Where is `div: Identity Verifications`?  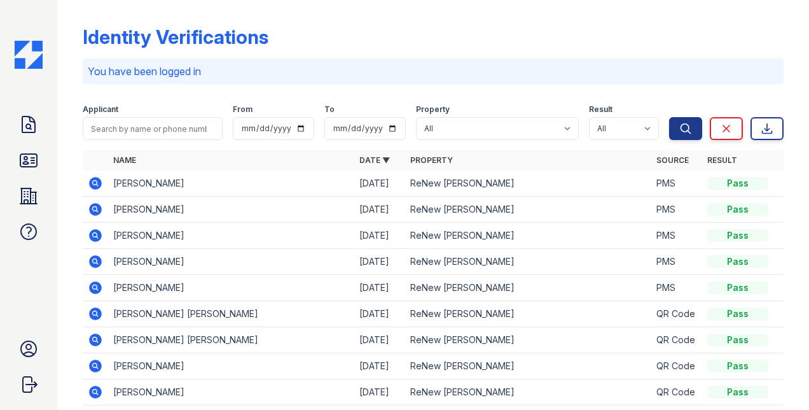 div: Identity Verifications is located at coordinates (176, 37).